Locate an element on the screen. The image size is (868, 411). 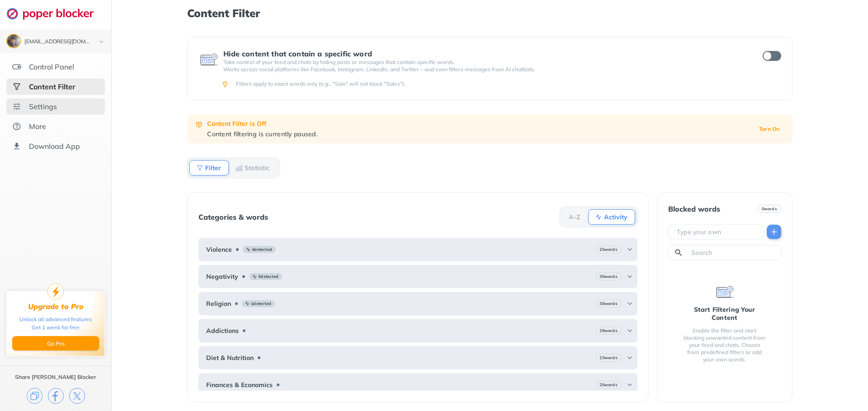
input: Search is located at coordinates (734, 253).